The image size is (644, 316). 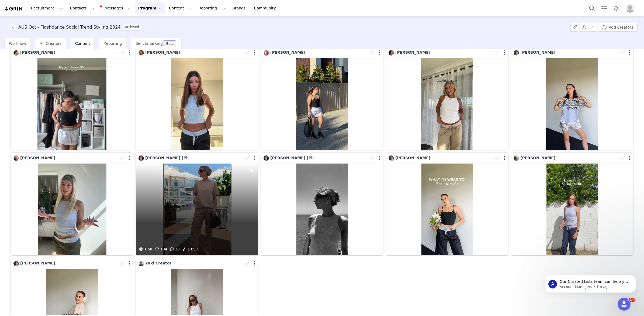 I want to click on span: Content, so click(x=83, y=44).